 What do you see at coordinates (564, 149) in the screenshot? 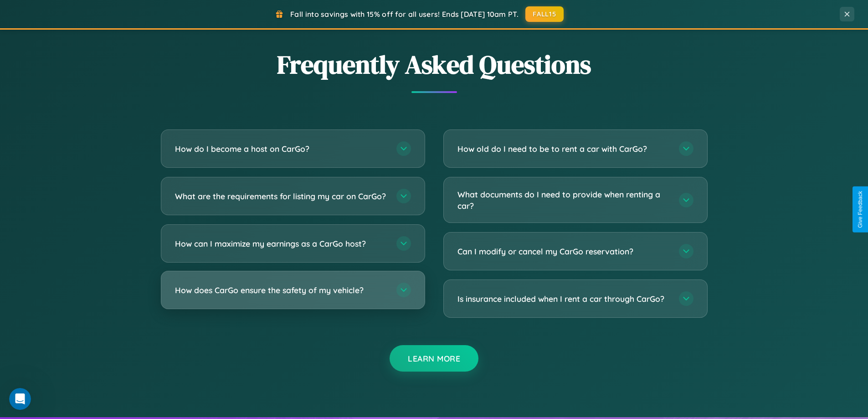
I see `h3: How old do I need to be to rent a car with CarGo?` at bounding box center [564, 149].